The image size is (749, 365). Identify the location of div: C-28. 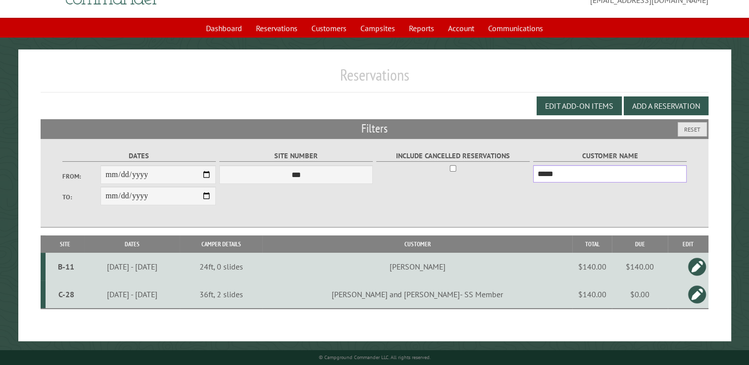
(66, 295).